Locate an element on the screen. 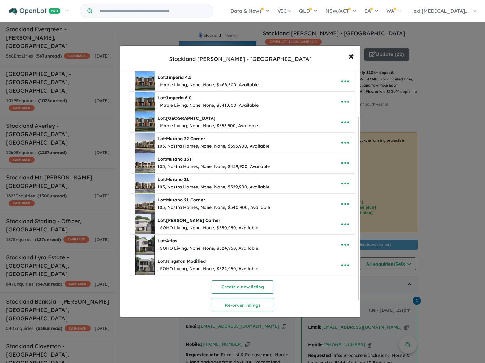  span: Murano 21 is located at coordinates (178, 180).